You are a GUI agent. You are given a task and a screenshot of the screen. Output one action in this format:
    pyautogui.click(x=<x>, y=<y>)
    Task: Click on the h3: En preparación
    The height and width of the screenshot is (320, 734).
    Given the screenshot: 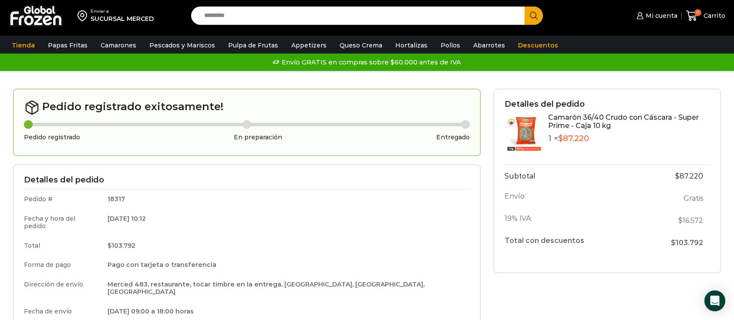 What is the action you would take?
    pyautogui.click(x=258, y=137)
    